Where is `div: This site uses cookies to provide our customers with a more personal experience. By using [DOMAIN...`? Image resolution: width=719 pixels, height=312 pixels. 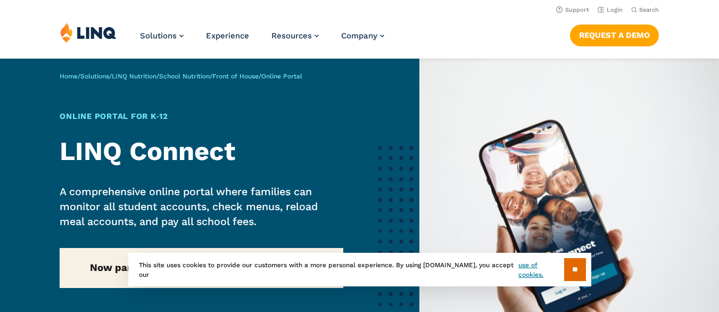 div: This site uses cookies to provide our customers with a more personal experience. By using [DOMAIN... is located at coordinates (360, 269).